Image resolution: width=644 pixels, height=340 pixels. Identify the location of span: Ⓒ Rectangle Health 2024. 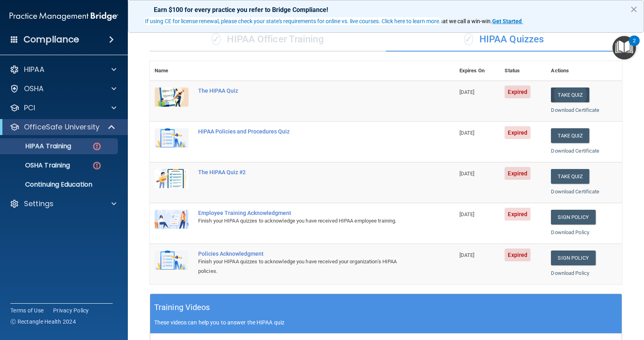
(43, 321).